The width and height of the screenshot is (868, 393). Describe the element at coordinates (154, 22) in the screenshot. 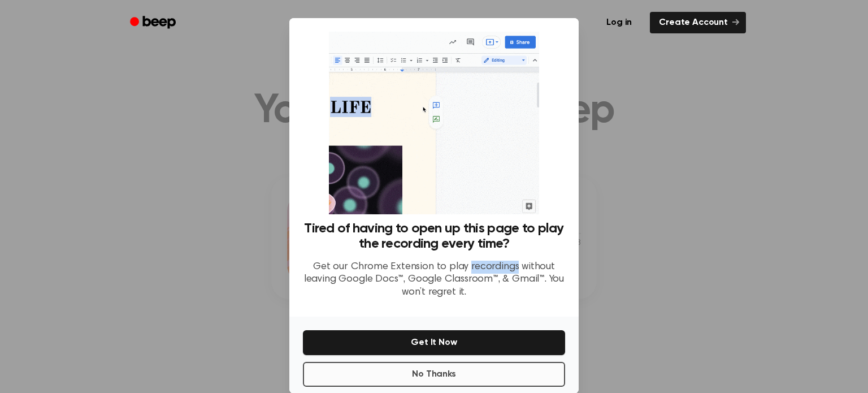

I see `a: Beep` at that location.